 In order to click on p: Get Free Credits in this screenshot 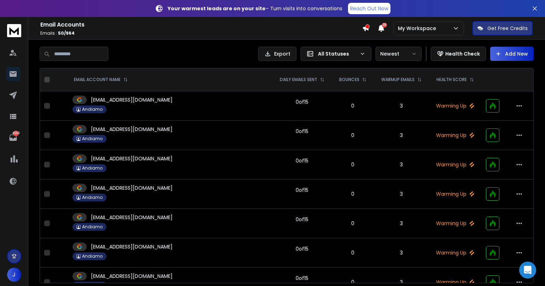, I will do `click(507, 28)`.